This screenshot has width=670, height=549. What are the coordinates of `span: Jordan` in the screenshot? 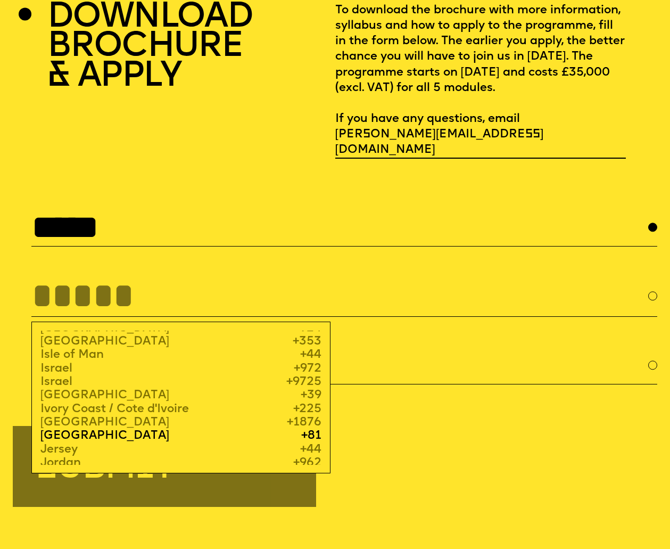 It's located at (61, 463).